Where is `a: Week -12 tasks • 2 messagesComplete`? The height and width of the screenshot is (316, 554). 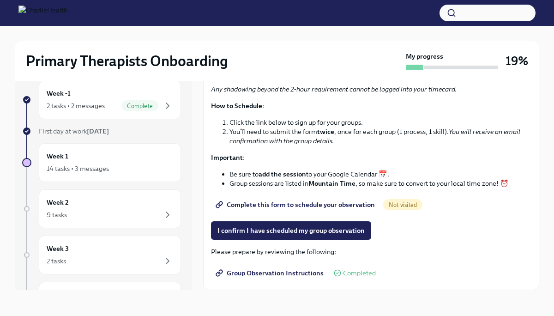
a: Week -12 tasks • 2 messagesComplete is located at coordinates (102, 100).